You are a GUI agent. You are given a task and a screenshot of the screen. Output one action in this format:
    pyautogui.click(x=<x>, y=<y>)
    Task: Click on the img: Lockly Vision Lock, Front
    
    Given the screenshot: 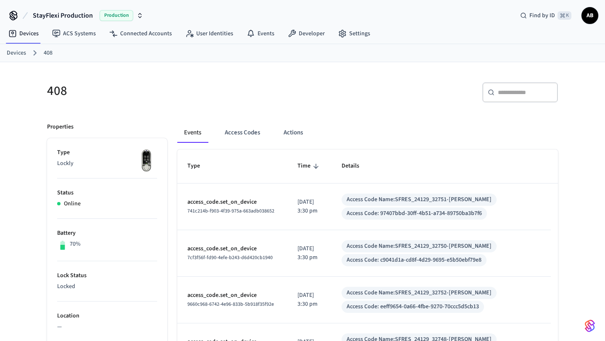 What is the action you would take?
    pyautogui.click(x=147, y=161)
    